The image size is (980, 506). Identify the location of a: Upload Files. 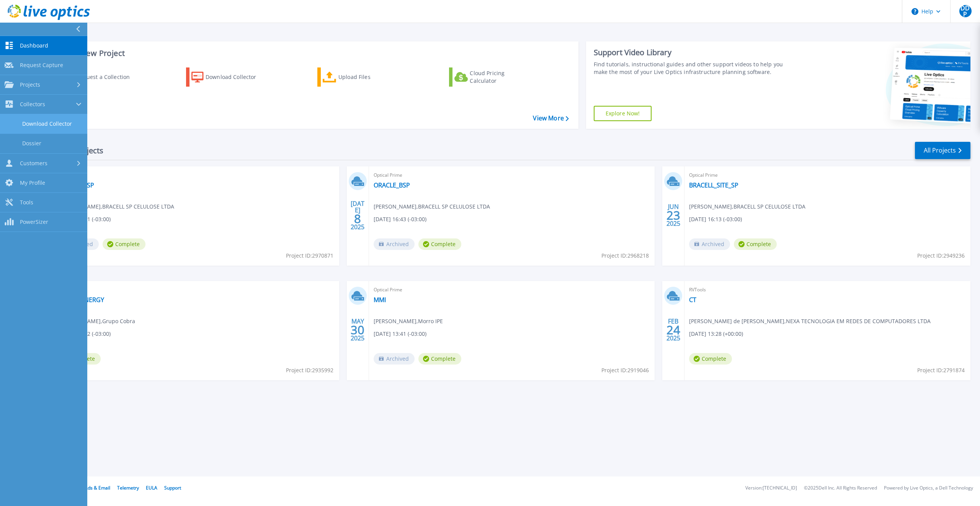
(360, 77).